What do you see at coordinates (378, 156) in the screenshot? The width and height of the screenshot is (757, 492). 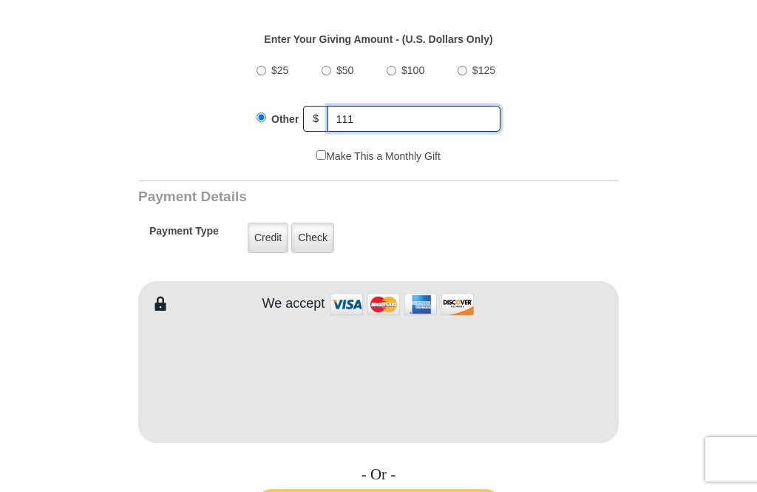 I see `label: Make This a Monthly Gift` at bounding box center [378, 156].